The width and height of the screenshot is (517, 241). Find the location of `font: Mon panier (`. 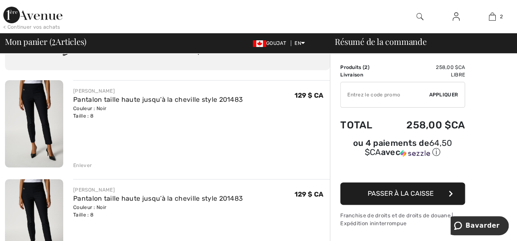

font: Mon panier ( is located at coordinates (28, 41).